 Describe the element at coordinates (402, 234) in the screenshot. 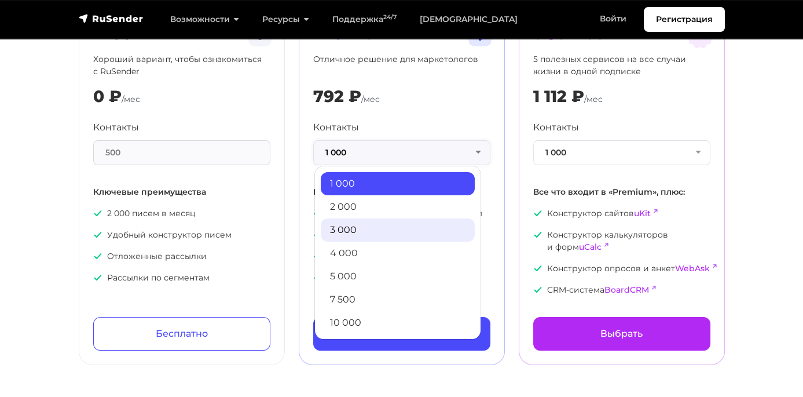

I see `p: Приоритетная поддержка` at that location.